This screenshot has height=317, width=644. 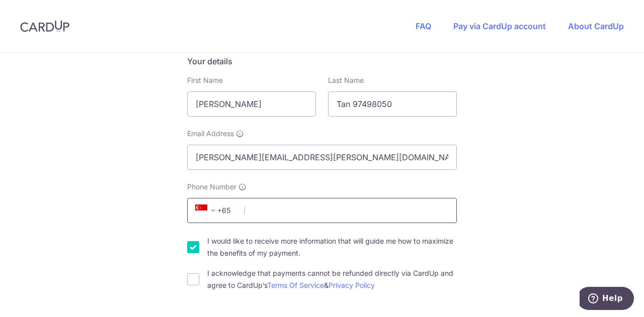 I want to click on a: About CardUp, so click(x=596, y=26).